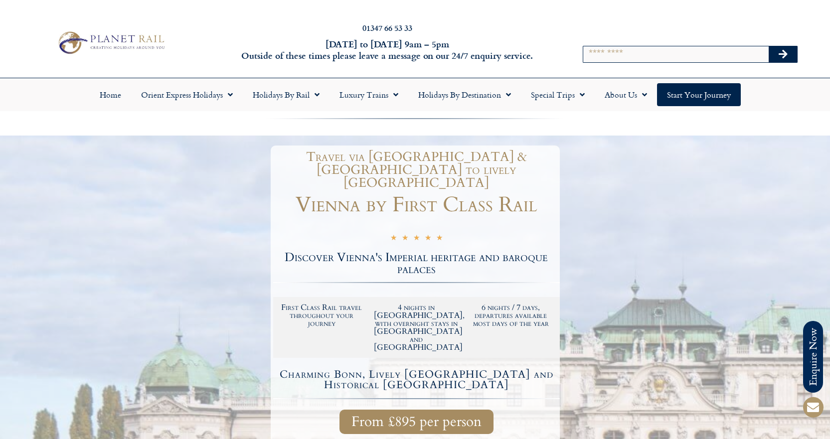 The image size is (830, 439). Describe the element at coordinates (387, 27) in the screenshot. I see `a: 01347 66 53 33` at that location.